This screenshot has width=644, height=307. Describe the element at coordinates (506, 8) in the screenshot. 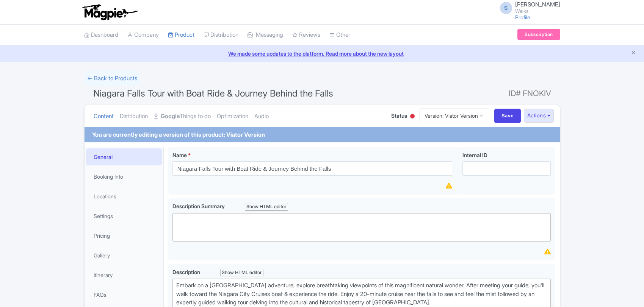

I see `span: S` at that location.